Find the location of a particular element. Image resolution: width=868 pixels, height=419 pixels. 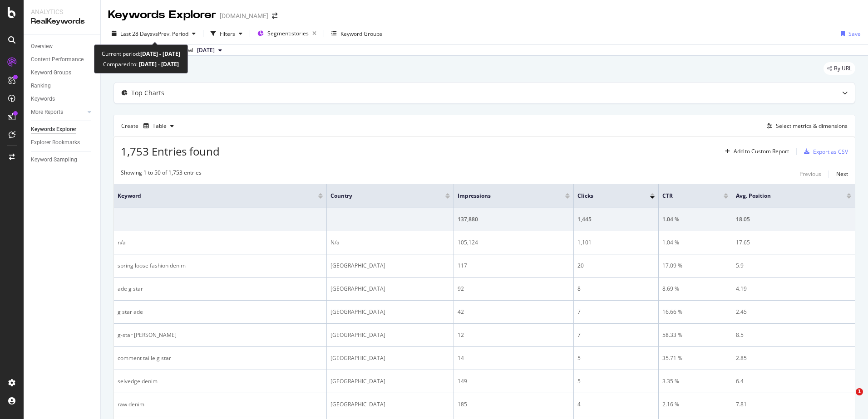

div: 16.66 % is located at coordinates (695, 312).